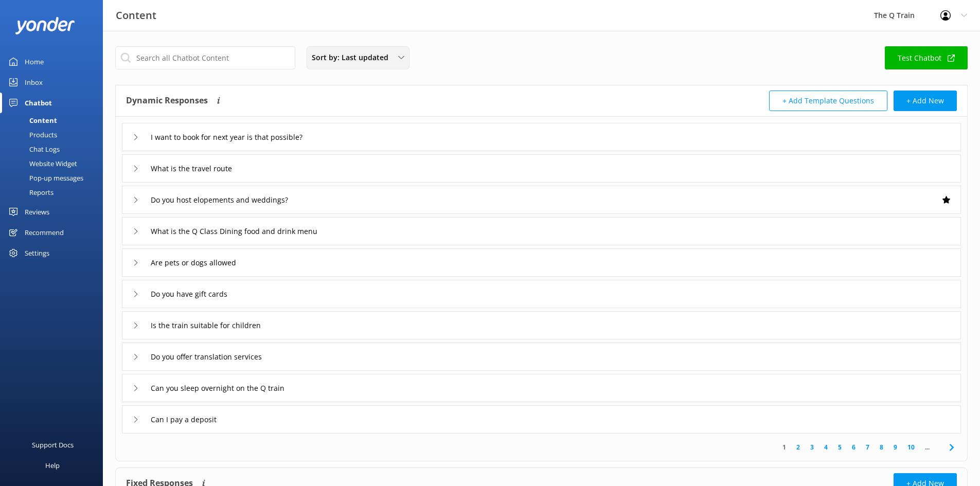  What do you see at coordinates (45, 25) in the screenshot?
I see `img: yonder-white-logo.png` at bounding box center [45, 25].